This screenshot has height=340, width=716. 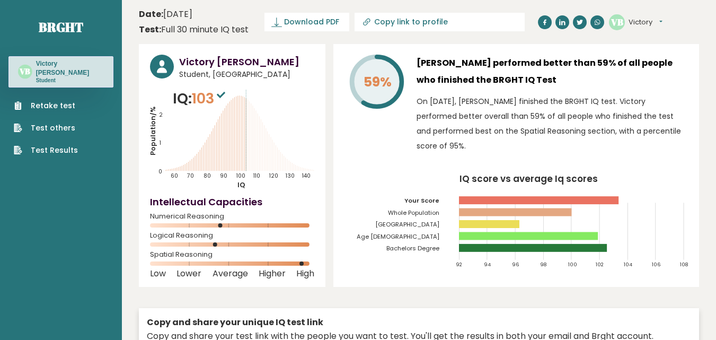 What do you see at coordinates (232, 235) in the screenshot?
I see `span: Logical Reasoning` at bounding box center [232, 235].